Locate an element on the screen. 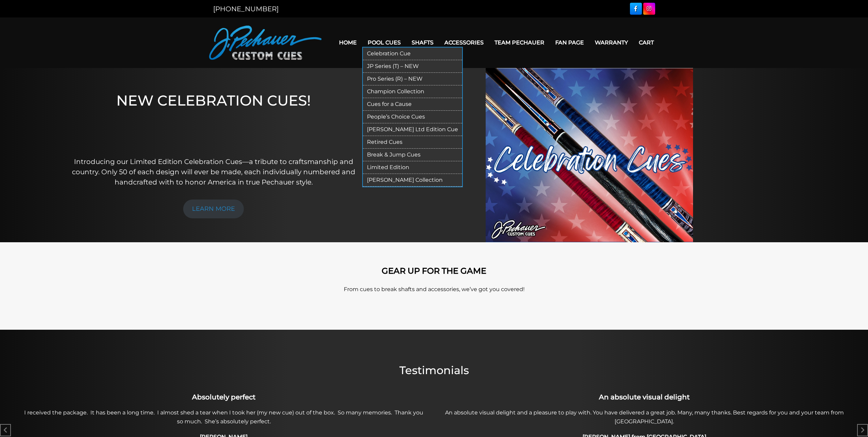  a: Warranty is located at coordinates (611, 42).